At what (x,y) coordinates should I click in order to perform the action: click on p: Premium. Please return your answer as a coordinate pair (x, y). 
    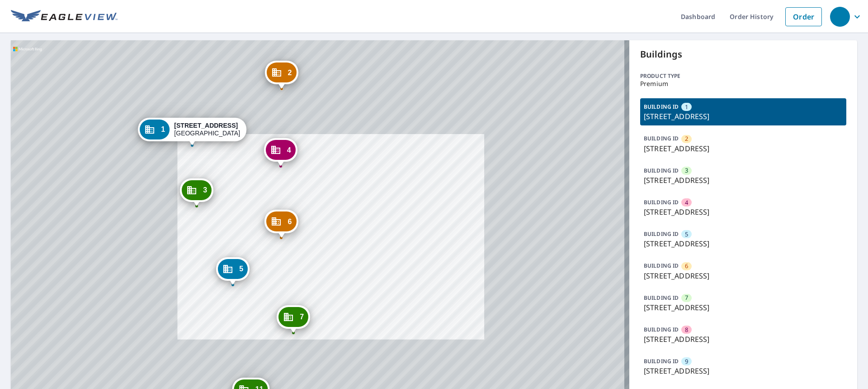
    Looking at the image, I should click on (744, 84).